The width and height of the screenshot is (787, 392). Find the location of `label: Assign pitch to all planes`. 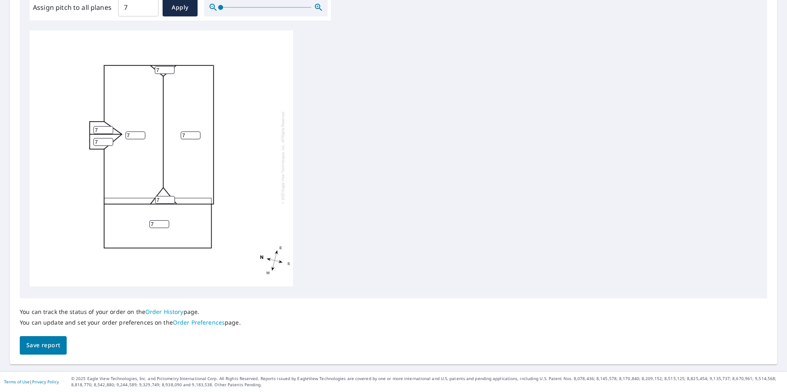

label: Assign pitch to all planes is located at coordinates (72, 7).